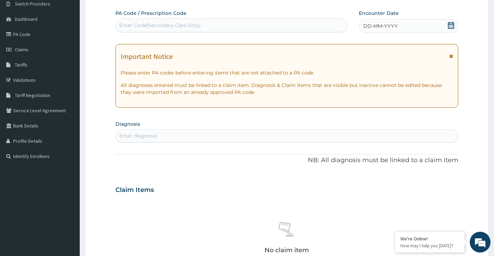  I want to click on label: Diagnosis, so click(128, 124).